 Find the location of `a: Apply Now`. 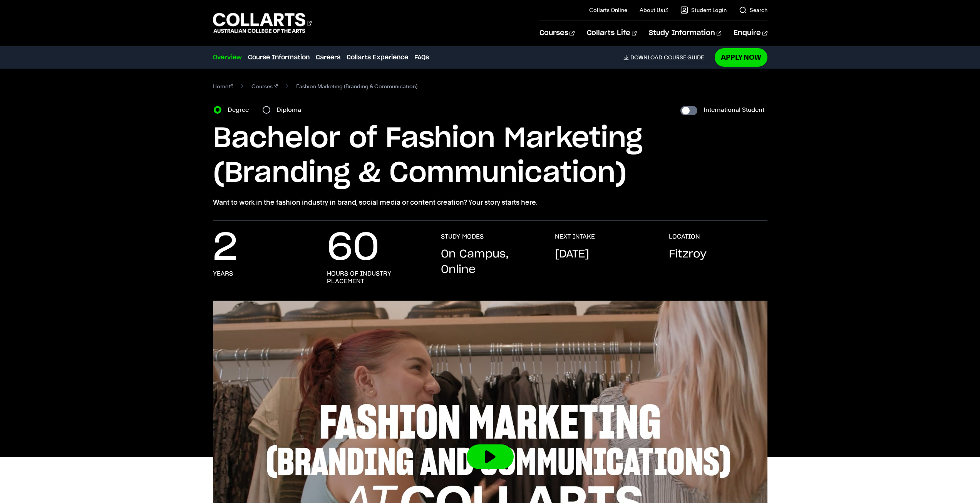

a: Apply Now is located at coordinates (740, 57).